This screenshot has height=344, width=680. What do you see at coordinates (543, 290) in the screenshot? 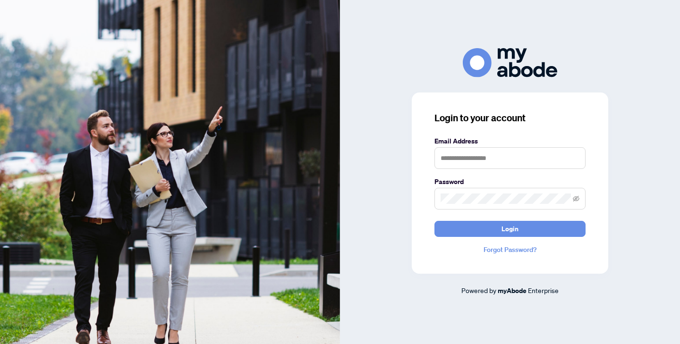
I see `span: Enterprise` at bounding box center [543, 290].